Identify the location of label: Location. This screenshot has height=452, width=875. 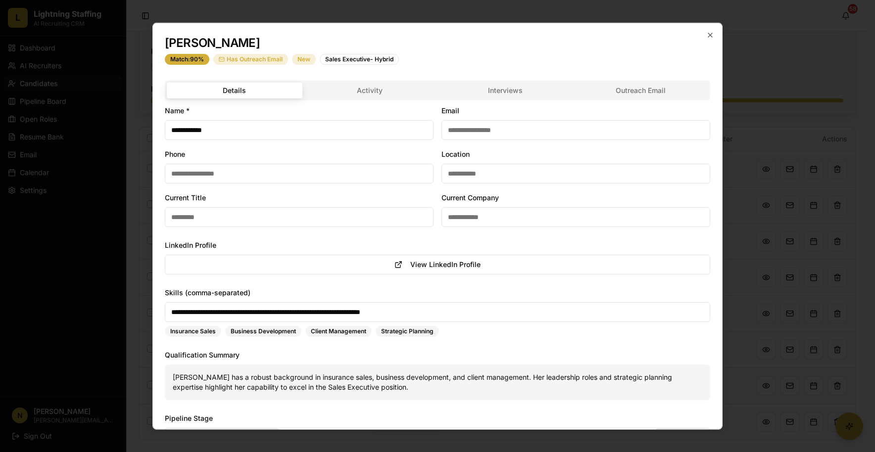
(455, 154).